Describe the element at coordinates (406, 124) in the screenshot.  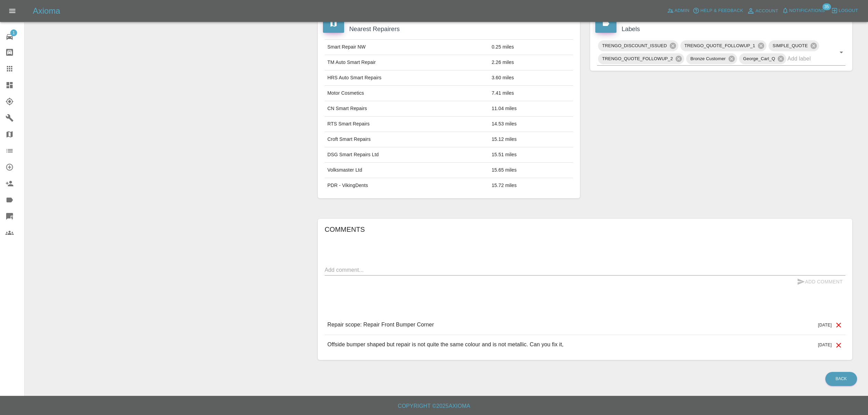
I see `td: RTS Smart Repairs` at that location.